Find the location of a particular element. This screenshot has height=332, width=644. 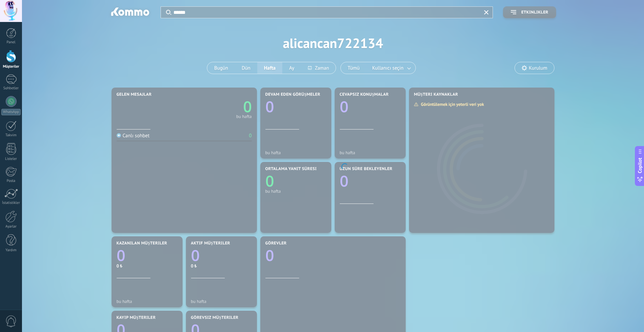

div: Posta is located at coordinates (11, 181).